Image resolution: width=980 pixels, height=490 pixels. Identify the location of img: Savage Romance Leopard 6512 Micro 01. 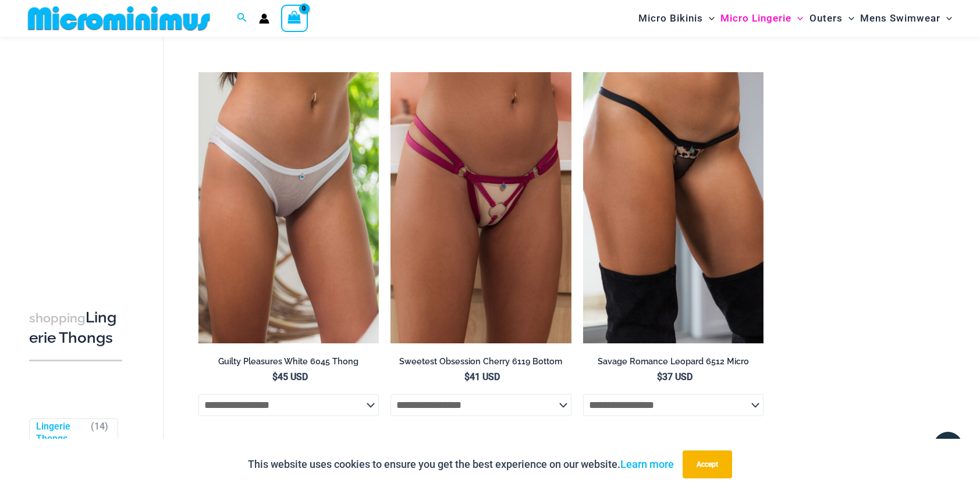
(673, 208).